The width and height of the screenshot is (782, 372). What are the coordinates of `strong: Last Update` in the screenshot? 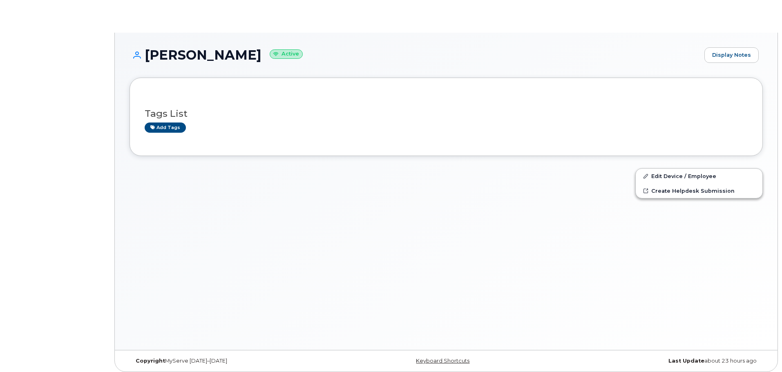 It's located at (687, 361).